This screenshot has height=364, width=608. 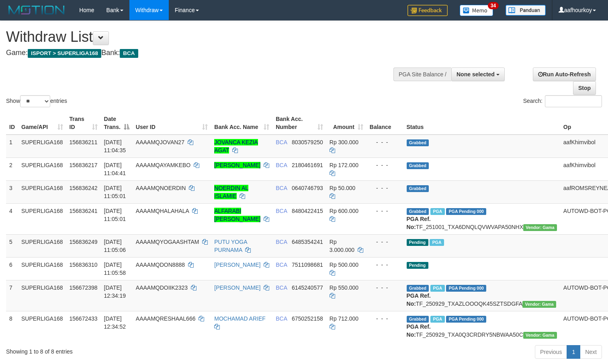 What do you see at coordinates (84, 188) in the screenshot?
I see `span: 156836242` at bounding box center [84, 188].